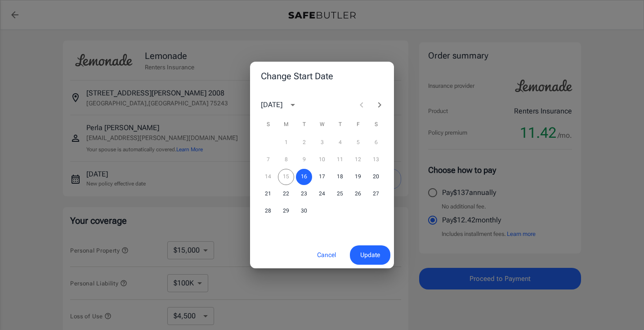 The image size is (644, 330). I want to click on button: 23, so click(304, 194).